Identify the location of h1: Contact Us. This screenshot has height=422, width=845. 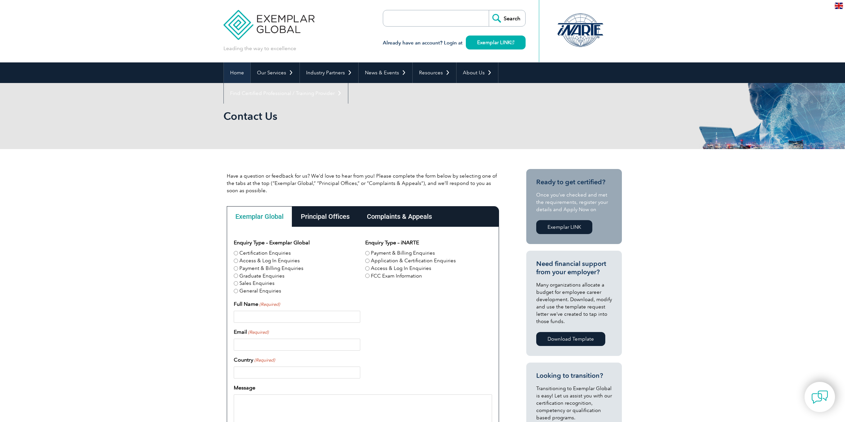
(351, 116).